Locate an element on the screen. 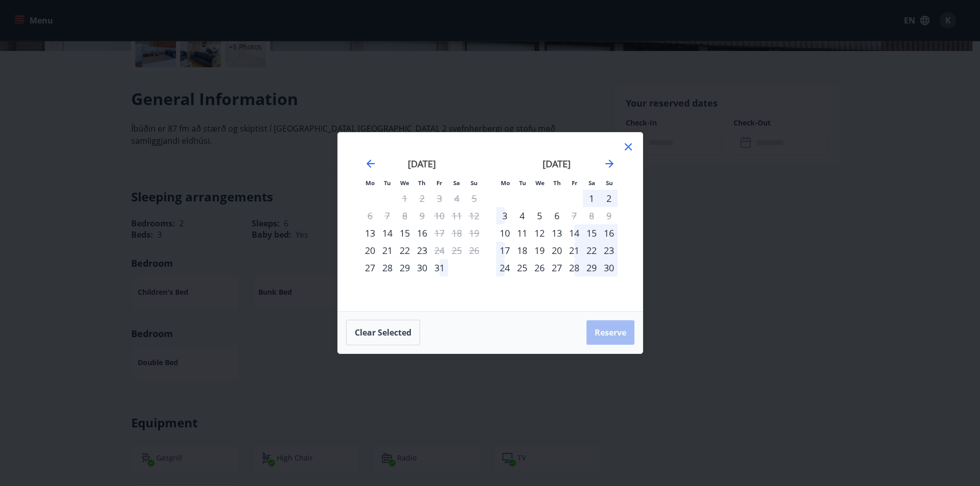 Image resolution: width=980 pixels, height=486 pixels. td: Choose Friday, November 14, 2025 as your check-in date. It’s available. is located at coordinates (574, 233).